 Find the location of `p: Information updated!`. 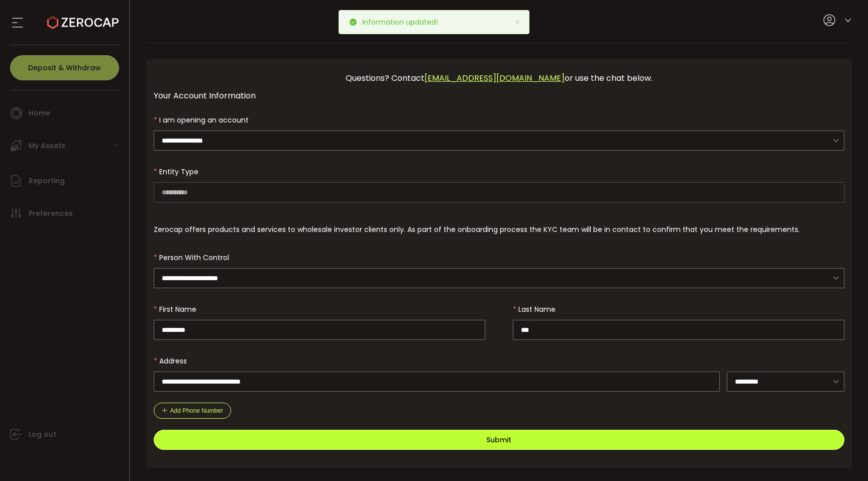

p: Information updated! is located at coordinates (404, 23).